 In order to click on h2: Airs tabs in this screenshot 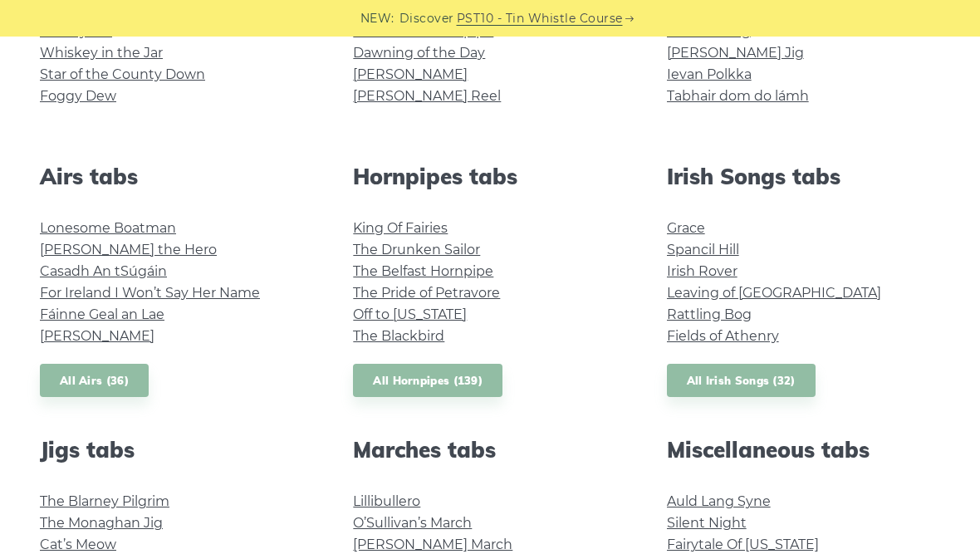, I will do `click(176, 176)`.